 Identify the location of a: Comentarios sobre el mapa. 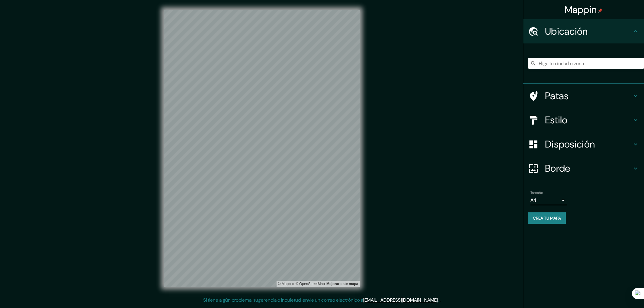
(343, 284).